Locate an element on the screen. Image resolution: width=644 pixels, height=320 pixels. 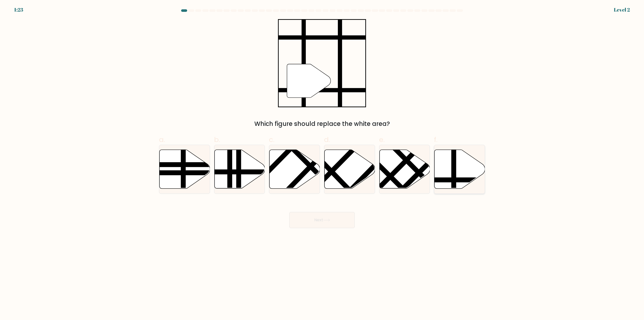
div: Level 2 is located at coordinates (622, 10).